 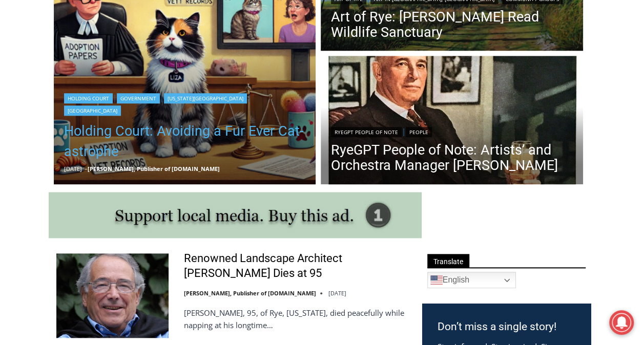 I want to click on span: Translate, so click(x=448, y=260).